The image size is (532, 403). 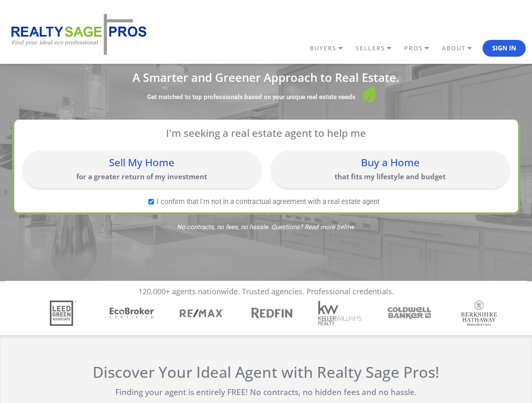 What do you see at coordinates (421, 49) in the screenshot?
I see `a: PROS` at bounding box center [421, 49].